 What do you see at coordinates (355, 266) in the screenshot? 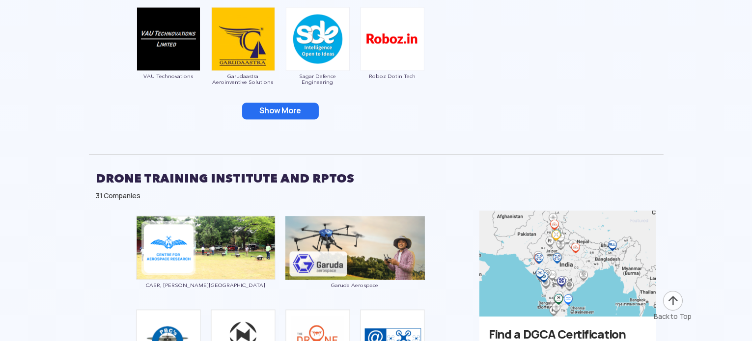
I see `a: Garuda Aerospace` at bounding box center [355, 266].